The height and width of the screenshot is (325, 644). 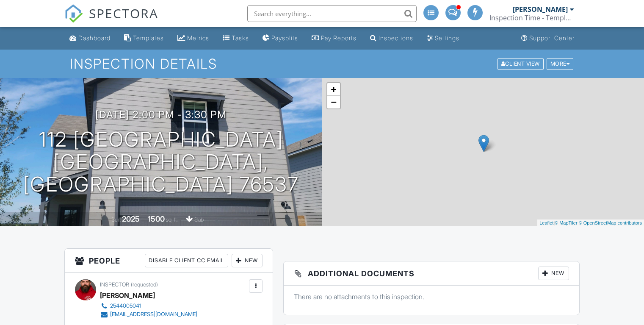 I want to click on a: Tasks, so click(x=236, y=38).